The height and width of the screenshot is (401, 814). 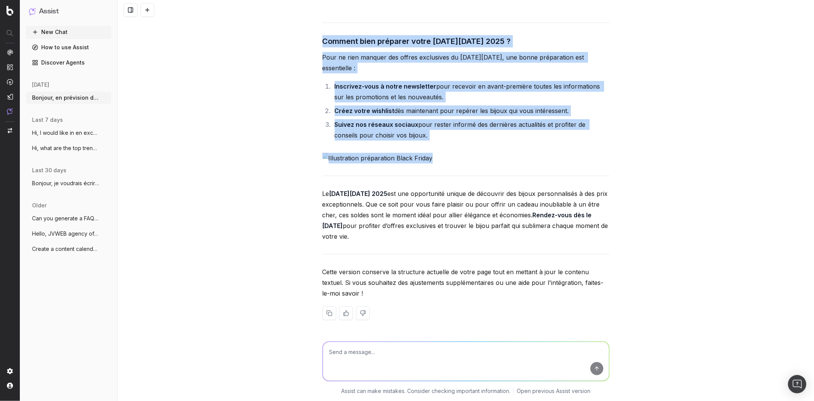 I want to click on button: Can you generate a FAQ schema for this P, so click(x=69, y=218).